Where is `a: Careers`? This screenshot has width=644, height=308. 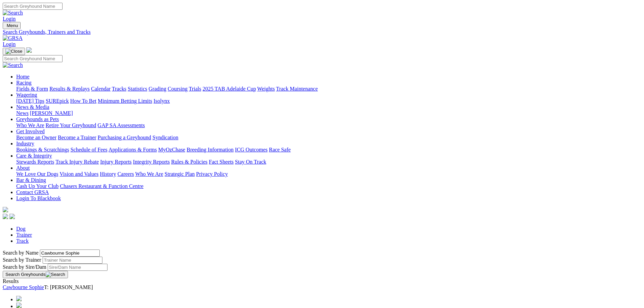
a: Careers is located at coordinates (126, 174).